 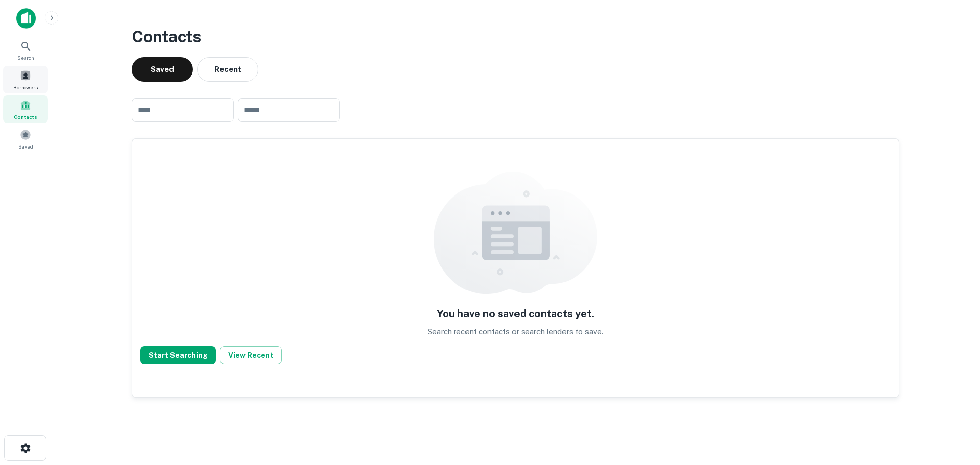 I want to click on button: Start Searching, so click(x=178, y=355).